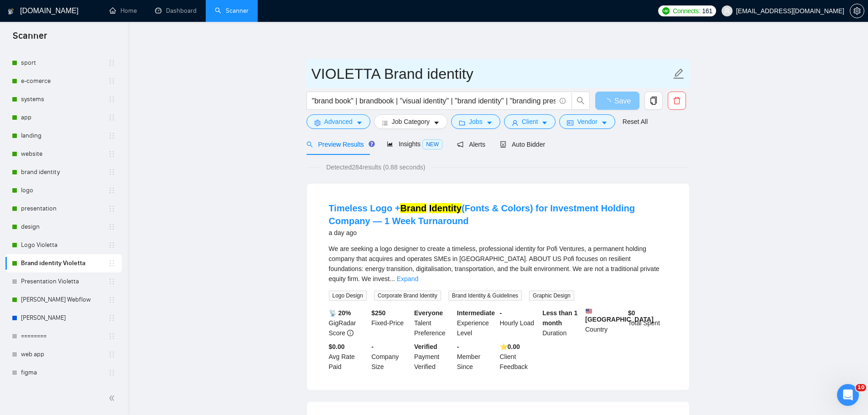 The image size is (868, 415). I want to click on a: brand identity, so click(64, 172).